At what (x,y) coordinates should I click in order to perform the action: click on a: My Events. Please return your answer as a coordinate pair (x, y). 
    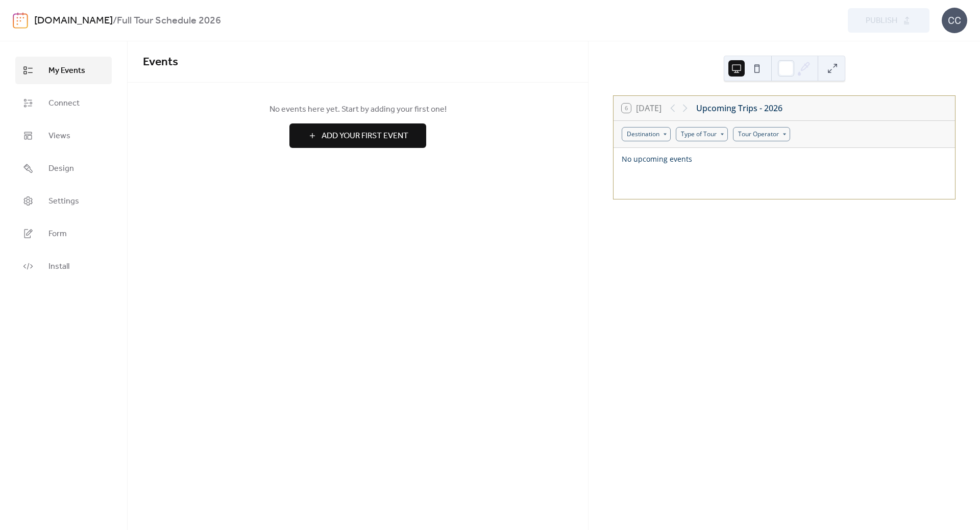
    Looking at the image, I should click on (64, 70).